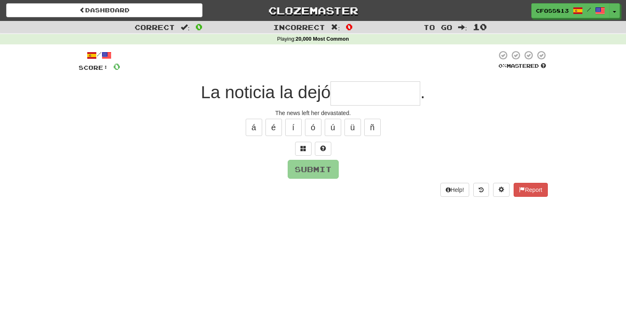 This screenshot has width=626, height=325. What do you see at coordinates (254, 128) in the screenshot?
I see `button: á` at bounding box center [254, 128].